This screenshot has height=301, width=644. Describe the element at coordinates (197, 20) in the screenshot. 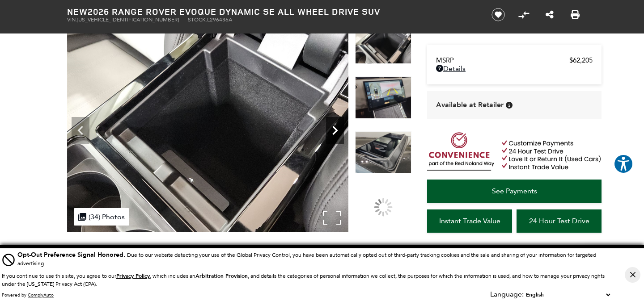

I see `span: Stock:` at that location.